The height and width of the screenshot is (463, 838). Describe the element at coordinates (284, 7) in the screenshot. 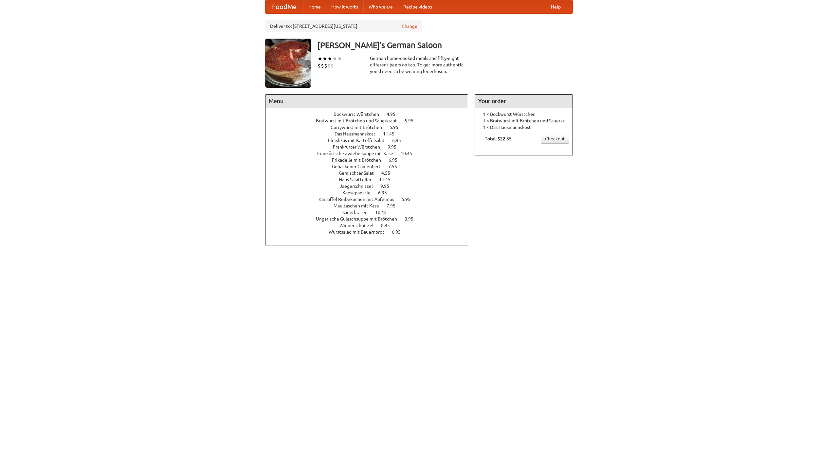

I see `a: FoodMe` at that location.